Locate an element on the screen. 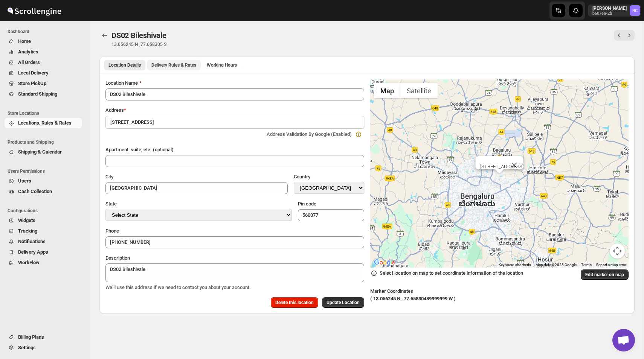 The width and height of the screenshot is (644, 359). div: Country is located at coordinates (329, 177).